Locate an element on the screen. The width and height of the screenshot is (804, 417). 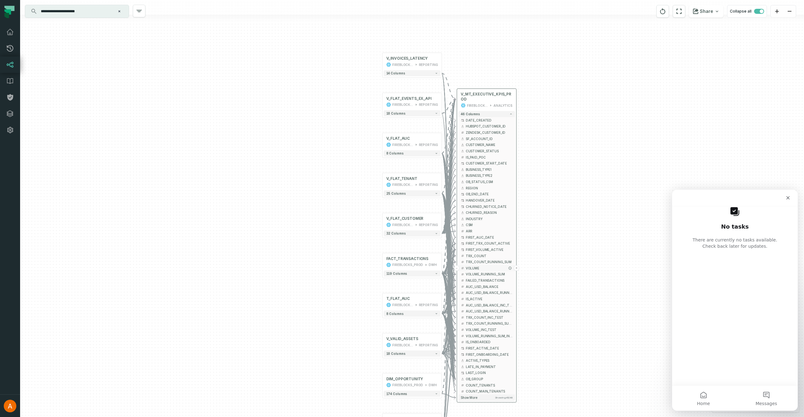
span: INDUSTRY is located at coordinates (489, 219).